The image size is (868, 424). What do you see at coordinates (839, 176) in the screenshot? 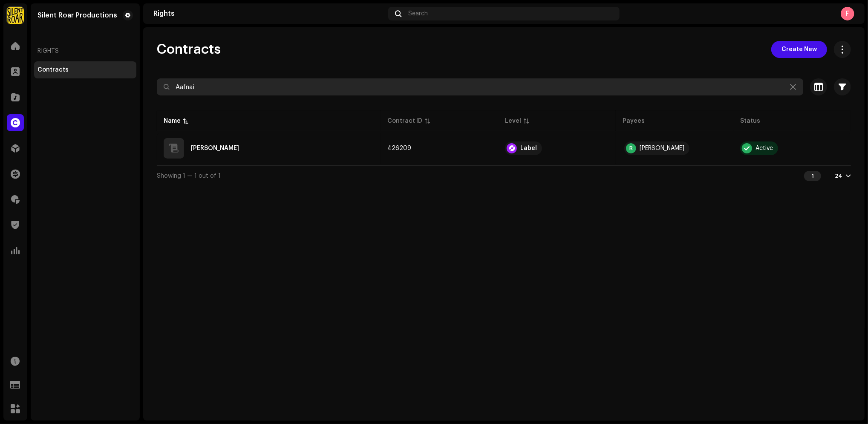
I see `div: 24` at bounding box center [839, 176].